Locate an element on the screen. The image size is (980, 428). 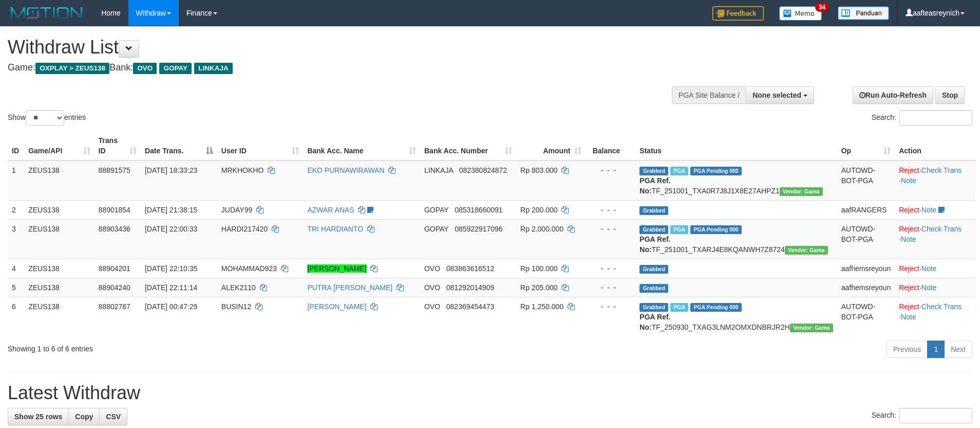
span: MRKHOKHO is located at coordinates (242, 170).